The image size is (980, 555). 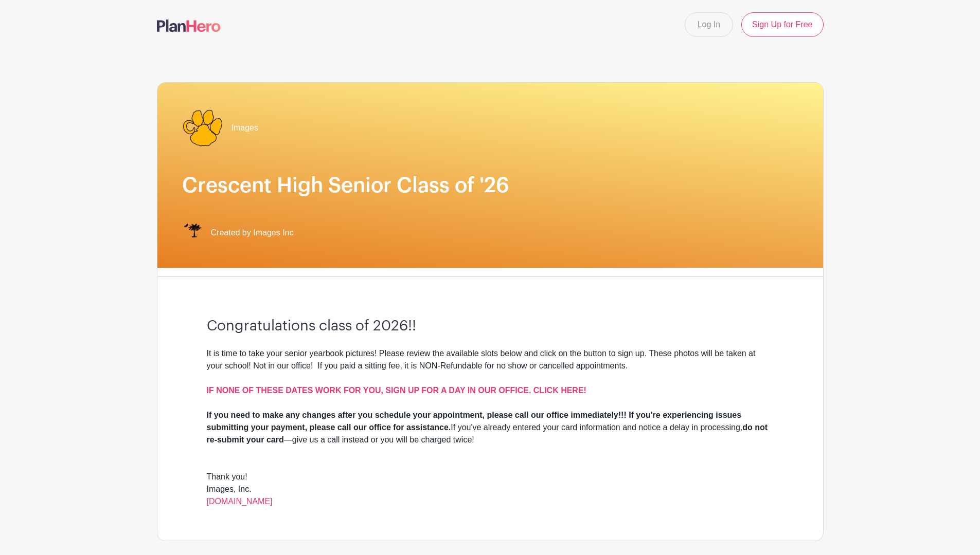 What do you see at coordinates (490, 477) in the screenshot?
I see `div: Thank you!` at bounding box center [490, 477].